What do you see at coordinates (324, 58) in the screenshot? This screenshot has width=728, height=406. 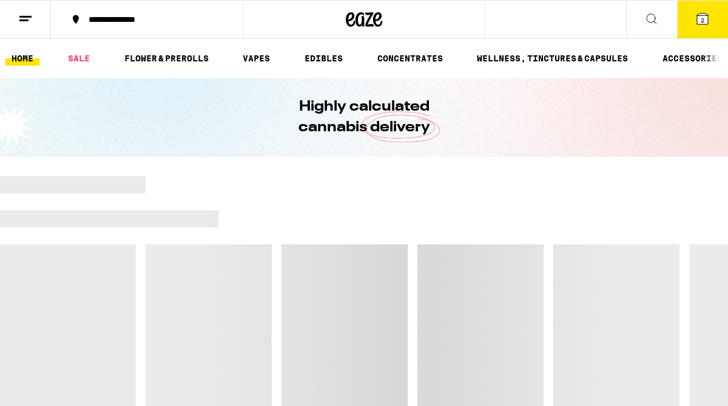 I see `a: EDIBLES` at bounding box center [324, 58].